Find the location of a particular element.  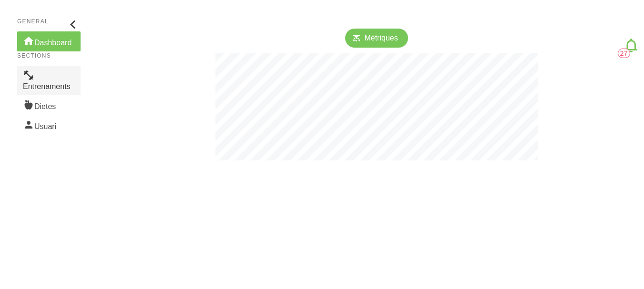

p: Sections is located at coordinates (48, 56).